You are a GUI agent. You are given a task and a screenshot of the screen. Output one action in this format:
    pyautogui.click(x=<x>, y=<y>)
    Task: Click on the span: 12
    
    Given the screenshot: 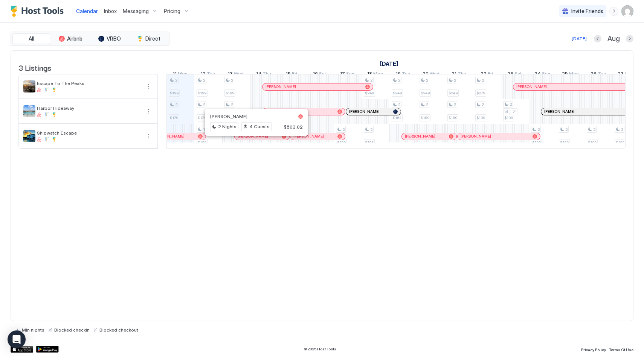 What is the action you would take?
    pyautogui.click(x=203, y=75)
    